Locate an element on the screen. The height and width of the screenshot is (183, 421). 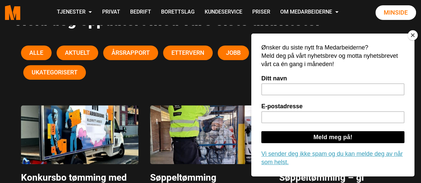
button: Jobb is located at coordinates (233, 53).